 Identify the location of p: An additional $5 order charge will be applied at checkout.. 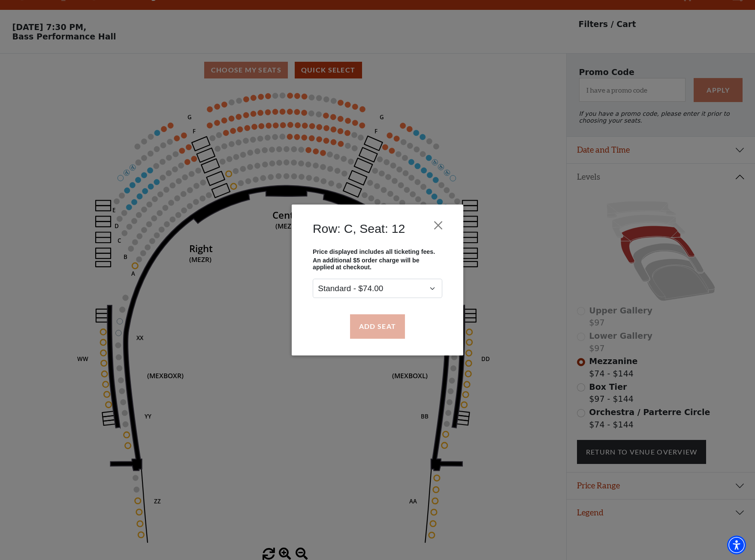
(378, 264).